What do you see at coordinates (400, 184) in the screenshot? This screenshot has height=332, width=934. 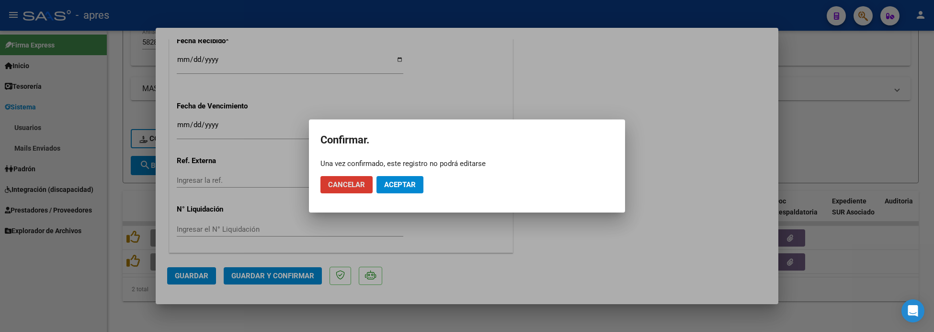 I see `span: Aceptar` at bounding box center [400, 184].